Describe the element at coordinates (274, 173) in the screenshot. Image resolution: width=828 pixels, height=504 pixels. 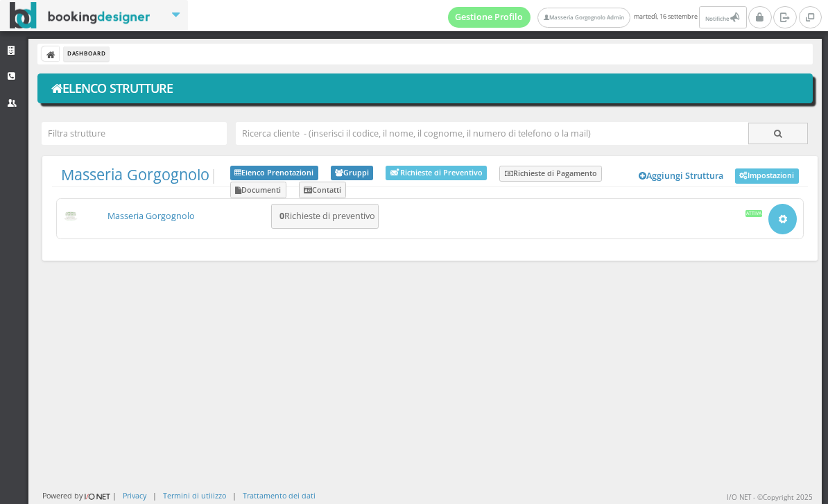
I see `a: Elenco Prenotazioni` at that location.